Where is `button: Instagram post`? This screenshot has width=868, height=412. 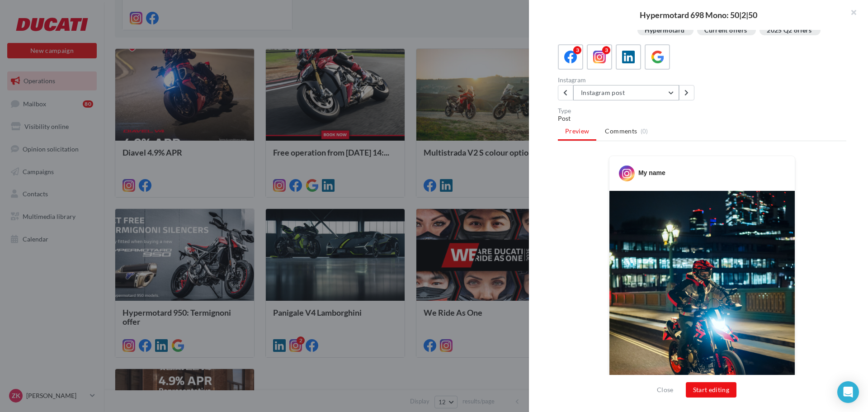
button: Instagram post is located at coordinates (627, 93).